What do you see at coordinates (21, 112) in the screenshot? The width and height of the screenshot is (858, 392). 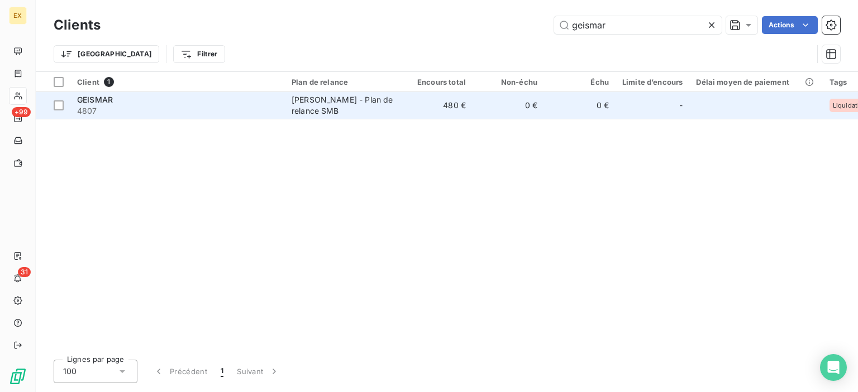 I see `span: +99` at bounding box center [21, 112].